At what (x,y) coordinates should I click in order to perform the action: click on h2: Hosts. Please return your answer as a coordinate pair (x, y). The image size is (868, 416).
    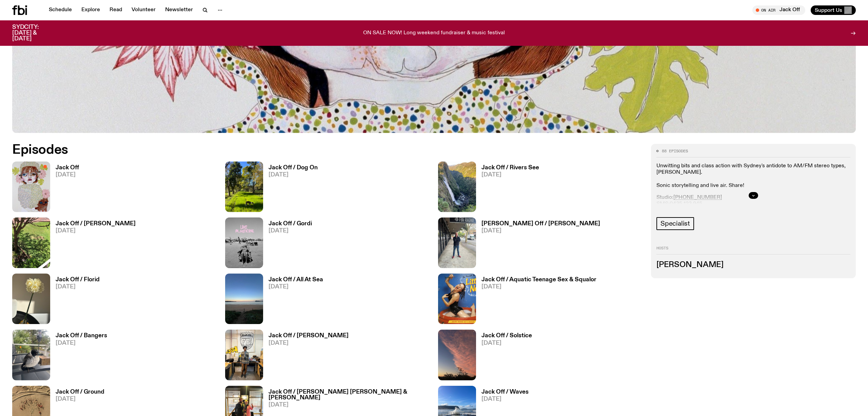
    Looking at the image, I should click on (754, 250).